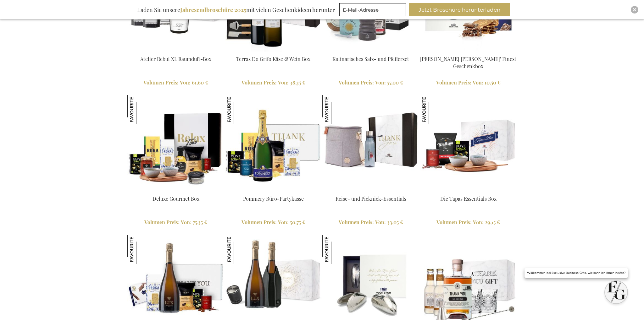  What do you see at coordinates (176, 50) in the screenshot?
I see `a: Atelier Rebul XL Home Fragrance Box` at bounding box center [176, 50].